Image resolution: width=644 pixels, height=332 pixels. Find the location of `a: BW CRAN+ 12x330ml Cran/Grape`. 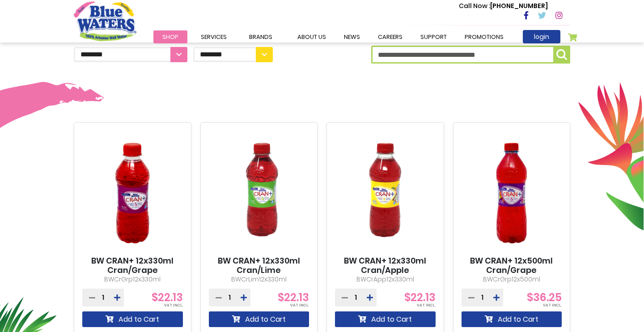

a: BW CRAN+ 12x330ml Cran/Grape is located at coordinates (132, 265).